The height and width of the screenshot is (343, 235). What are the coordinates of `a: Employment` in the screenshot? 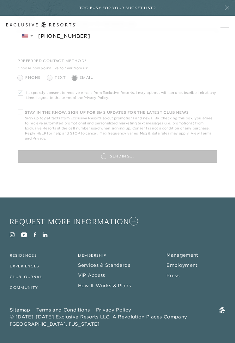 It's located at (182, 265).